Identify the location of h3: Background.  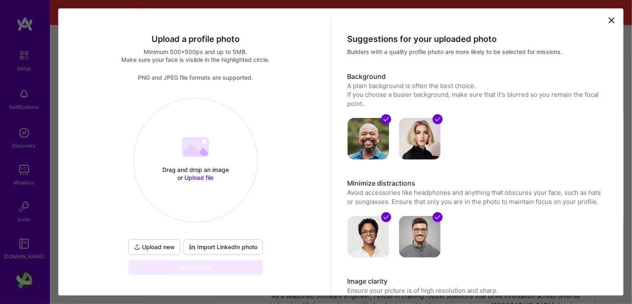
(477, 77).